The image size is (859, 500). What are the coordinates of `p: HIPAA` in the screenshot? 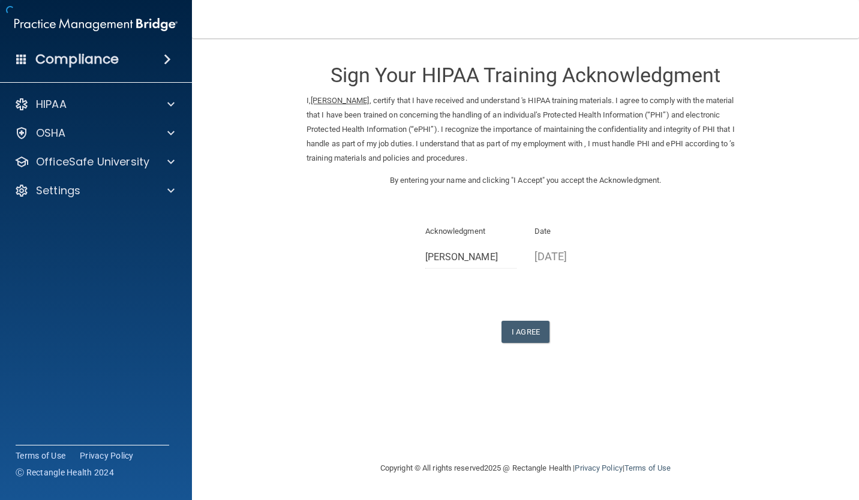 It's located at (51, 104).